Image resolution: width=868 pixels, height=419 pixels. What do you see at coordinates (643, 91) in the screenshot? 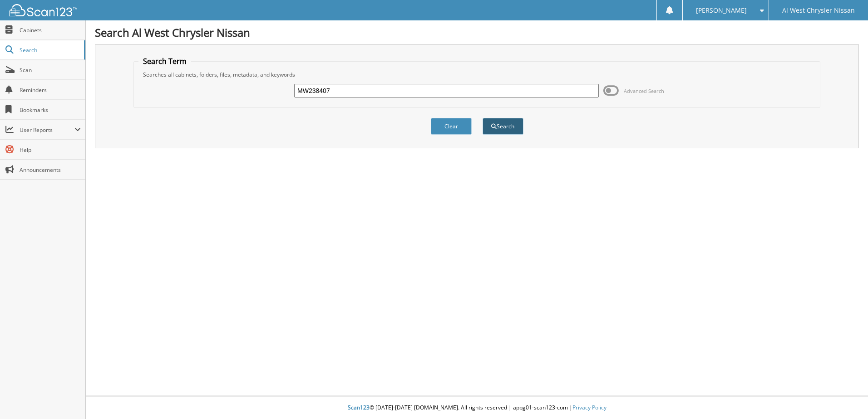
I see `span: Advanced Search` at bounding box center [643, 91].